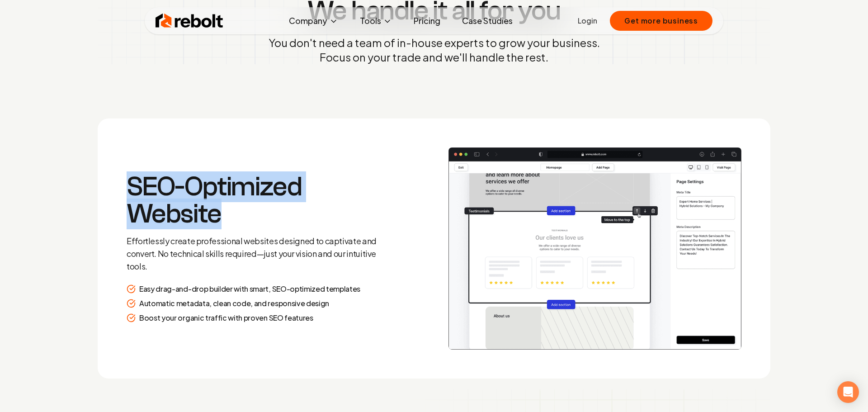  Describe the element at coordinates (487, 21) in the screenshot. I see `a: Case Studies` at that location.